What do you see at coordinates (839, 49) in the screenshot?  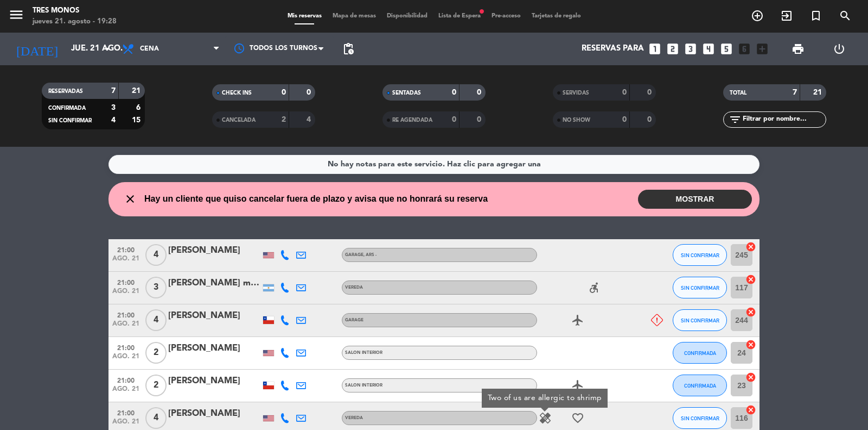 I see `i: power_settings_new` at bounding box center [839, 49].